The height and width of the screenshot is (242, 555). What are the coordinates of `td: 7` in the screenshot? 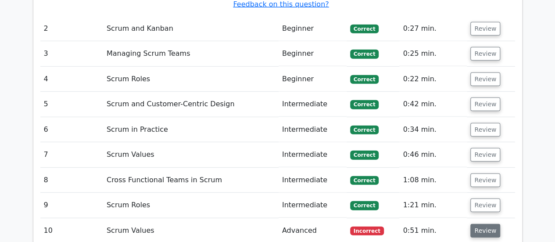 It's located at (72, 154).